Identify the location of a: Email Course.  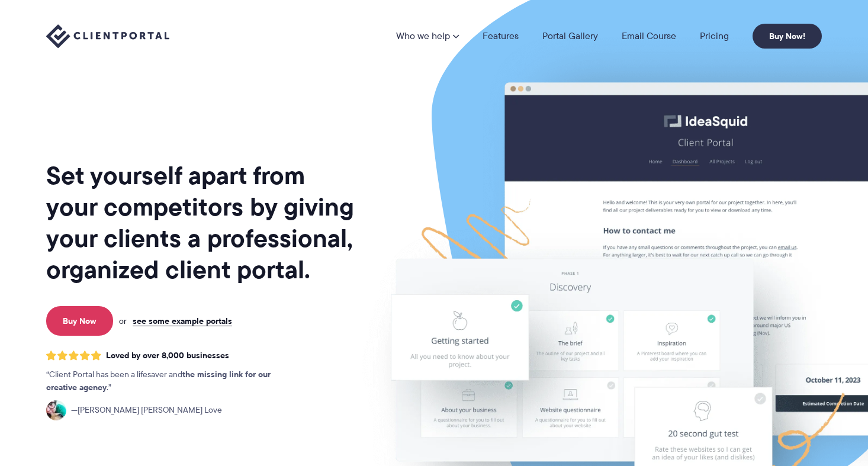
(649, 36).